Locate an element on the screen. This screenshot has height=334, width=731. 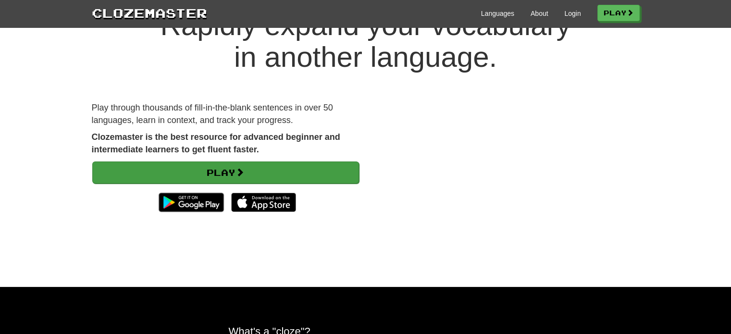
a: About is located at coordinates (539, 13).